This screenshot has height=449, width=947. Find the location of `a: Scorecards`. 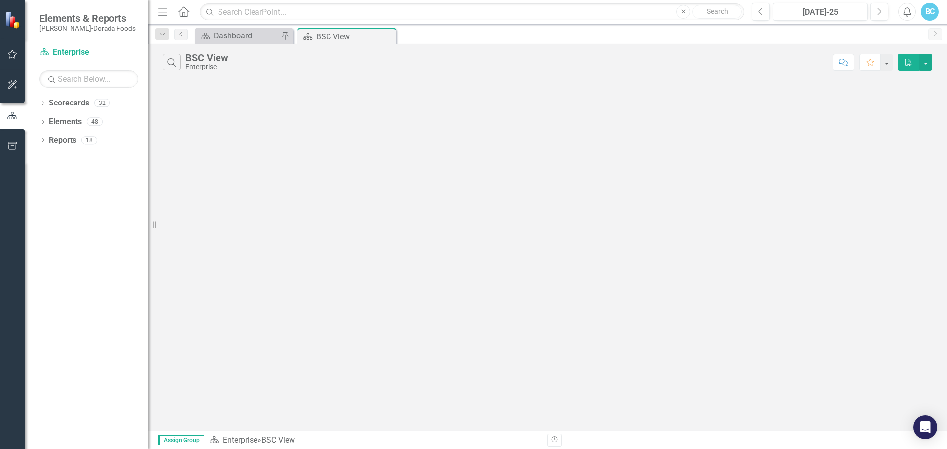

a: Scorecards is located at coordinates (69, 103).